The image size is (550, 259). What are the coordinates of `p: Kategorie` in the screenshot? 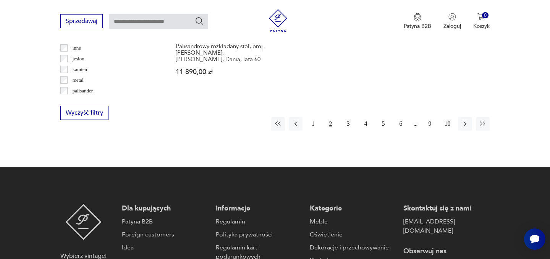 It's located at (353, 208).